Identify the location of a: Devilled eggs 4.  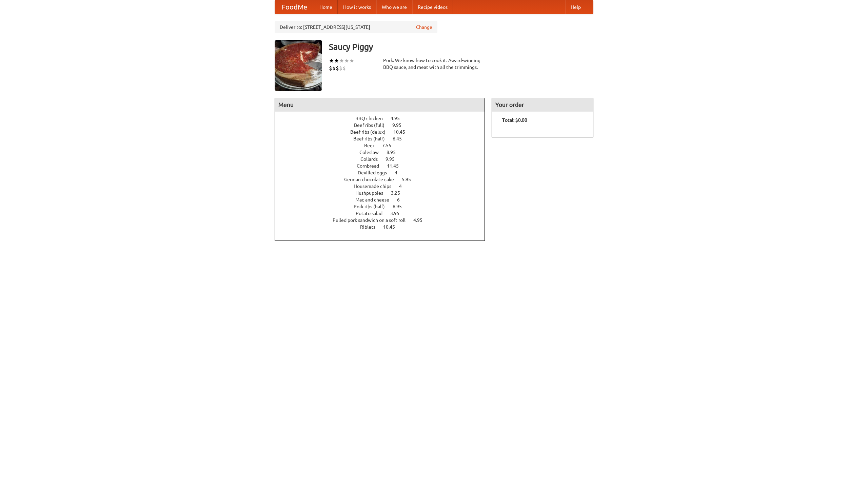
(384, 173).